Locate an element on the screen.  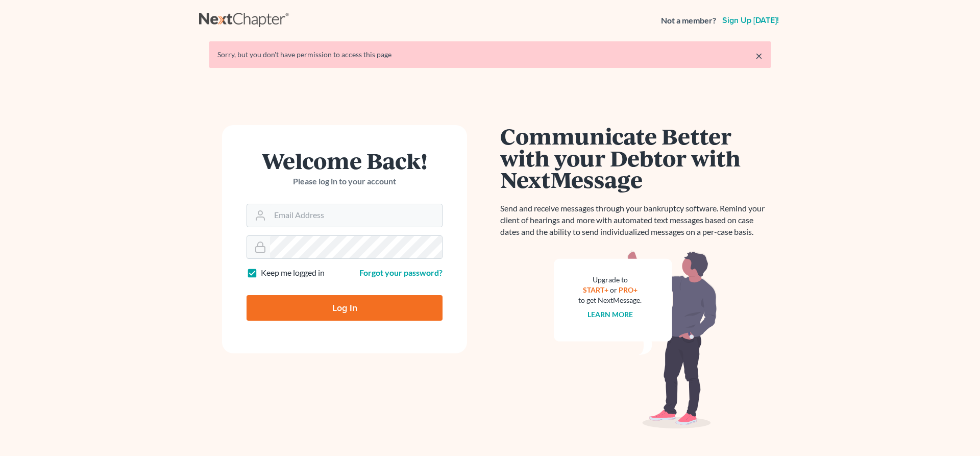
a: Learn more is located at coordinates (610, 314).